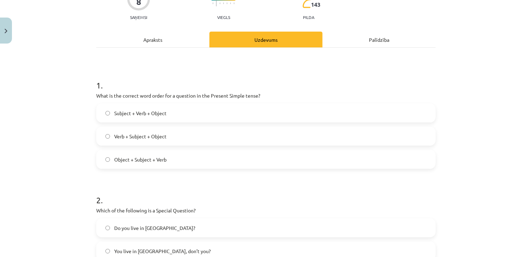 The image size is (532, 257). I want to click on h1: 2 ., so click(266, 194).